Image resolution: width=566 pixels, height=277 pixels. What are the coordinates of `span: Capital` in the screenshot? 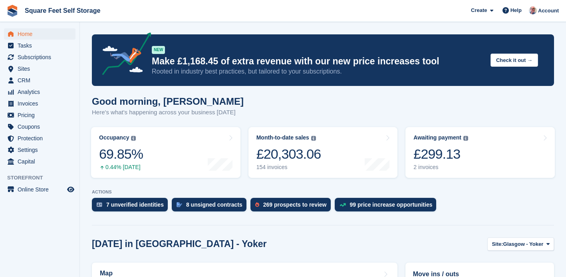 It's located at (42, 161).